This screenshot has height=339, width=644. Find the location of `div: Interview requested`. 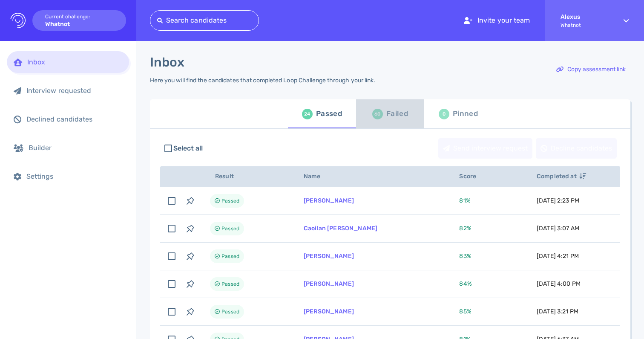

div: Interview requested is located at coordinates (74, 90).